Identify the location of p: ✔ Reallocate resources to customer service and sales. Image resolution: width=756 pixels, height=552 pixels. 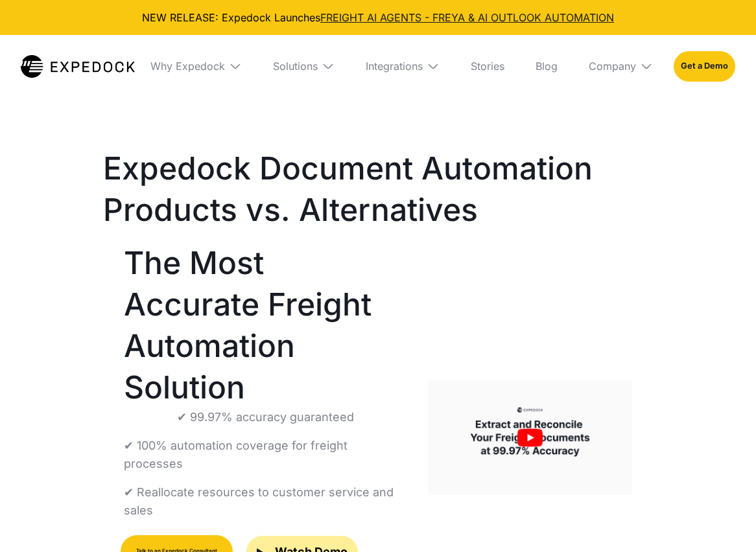
(265, 501).